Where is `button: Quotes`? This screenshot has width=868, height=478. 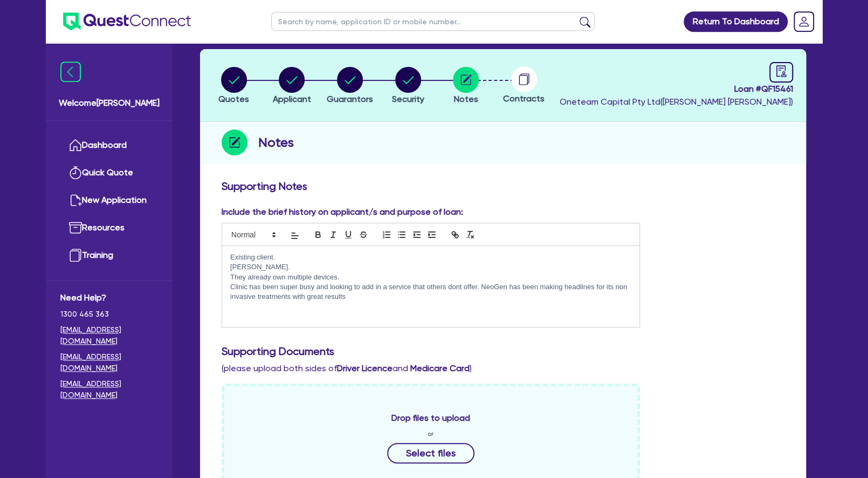
button: Quotes is located at coordinates (233, 86).